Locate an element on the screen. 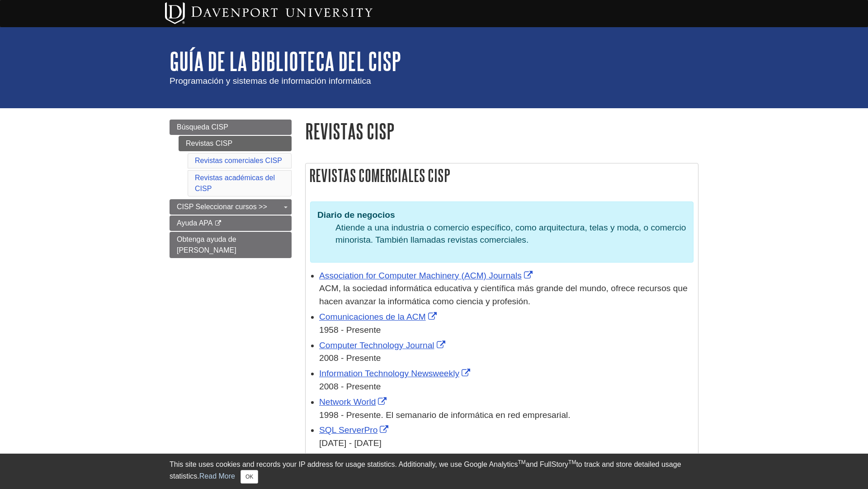 The width and height of the screenshot is (868, 489). a: Revistas CISP is located at coordinates (235, 143).